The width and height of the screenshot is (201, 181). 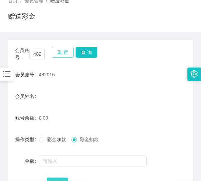 What do you see at coordinates (32, 162) in the screenshot?
I see `label: 金额` at bounding box center [32, 162].